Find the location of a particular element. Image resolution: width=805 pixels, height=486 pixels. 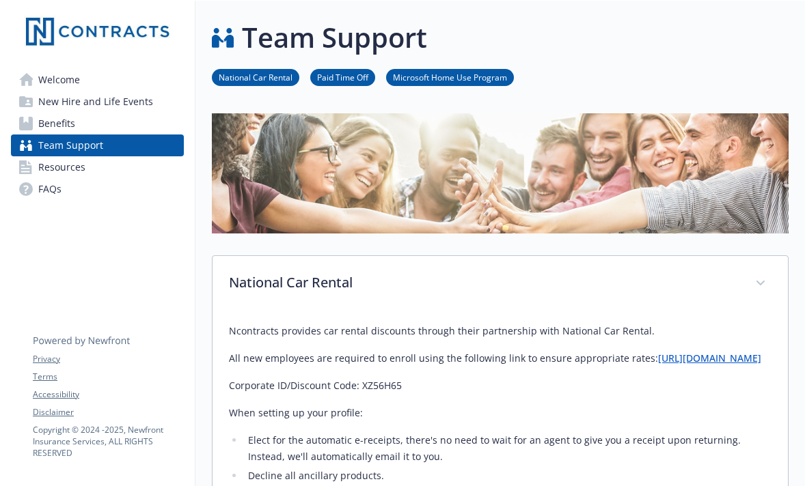

a: Accessibility is located at coordinates (108, 395).